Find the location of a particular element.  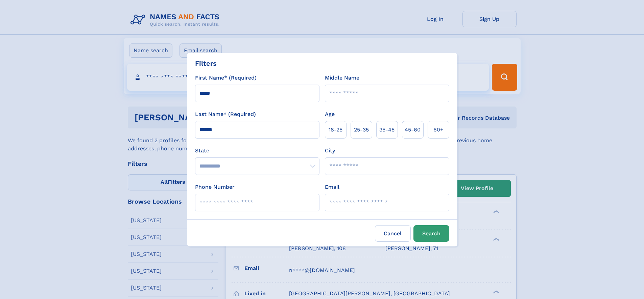

button: Search is located at coordinates (431, 233).